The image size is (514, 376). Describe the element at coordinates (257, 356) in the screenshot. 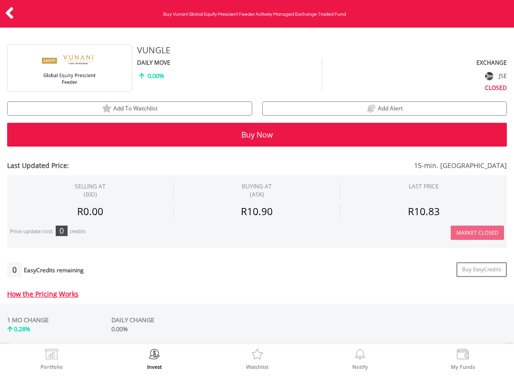

I see `img: Watchlist` at that location.